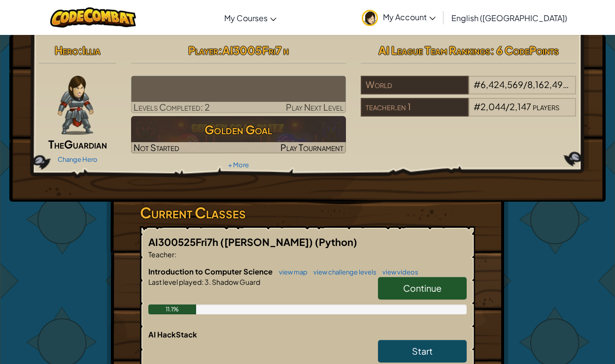  Describe the element at coordinates (409, 17) in the screenshot. I see `span: My Account` at that location.